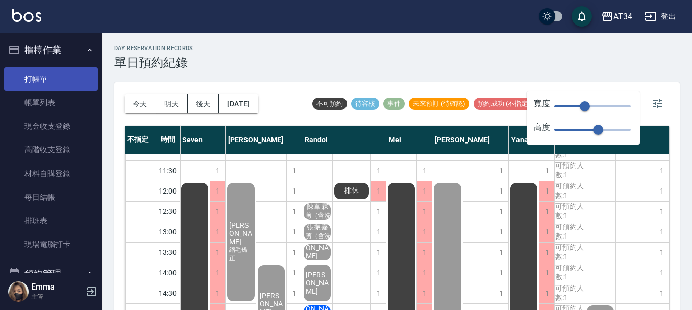 The image size is (692, 310). Describe the element at coordinates (168, 191) in the screenshot. I see `div: 12:00` at that location.